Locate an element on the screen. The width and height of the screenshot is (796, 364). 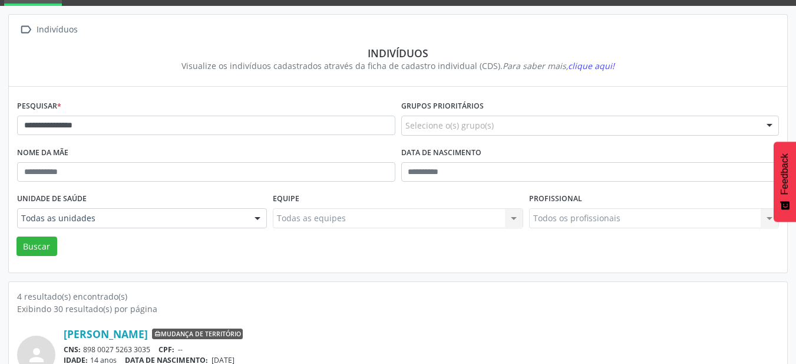
label: Equipe is located at coordinates (286, 199).